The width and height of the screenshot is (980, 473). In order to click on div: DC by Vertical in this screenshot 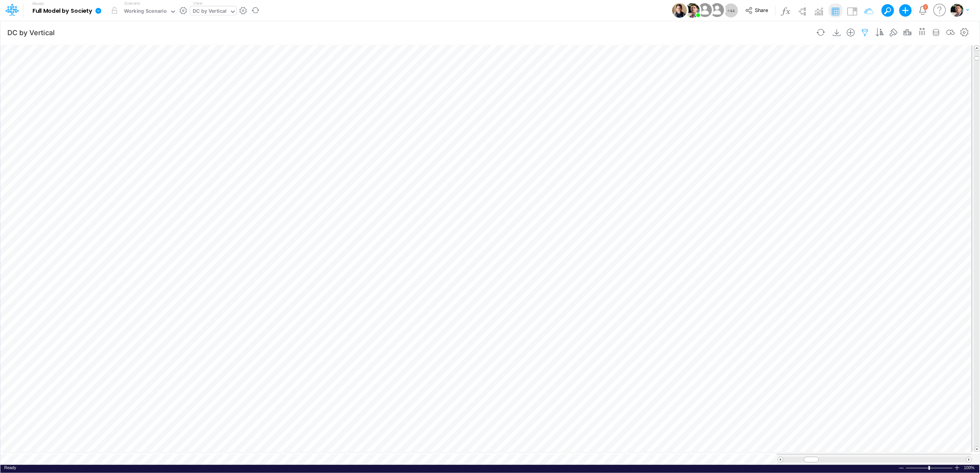, I will do `click(210, 11)`.